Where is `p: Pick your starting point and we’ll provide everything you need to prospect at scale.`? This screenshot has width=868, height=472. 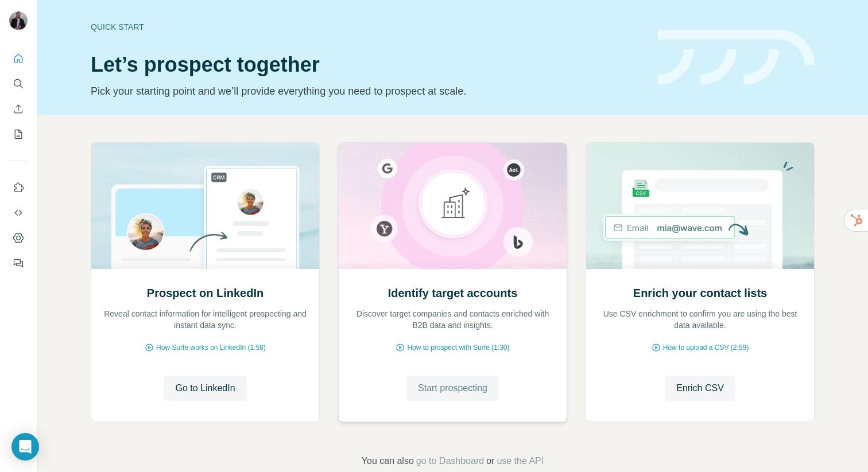
p: Pick your starting point and we’ll provide everything you need to prospect at scale. is located at coordinates (367, 91).